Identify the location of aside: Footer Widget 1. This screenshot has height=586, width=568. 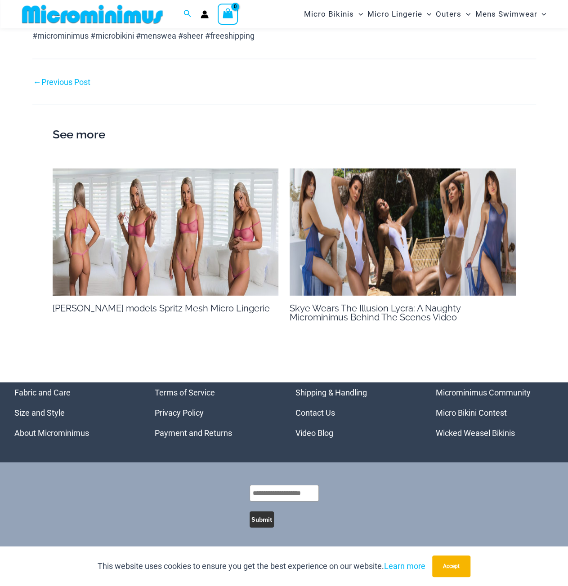
(73, 413).